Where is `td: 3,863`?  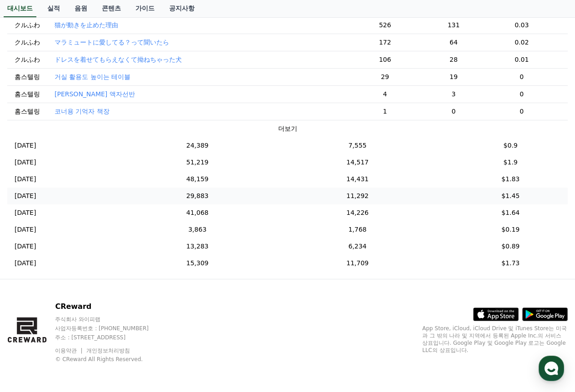 td: 3,863 is located at coordinates (197, 229).